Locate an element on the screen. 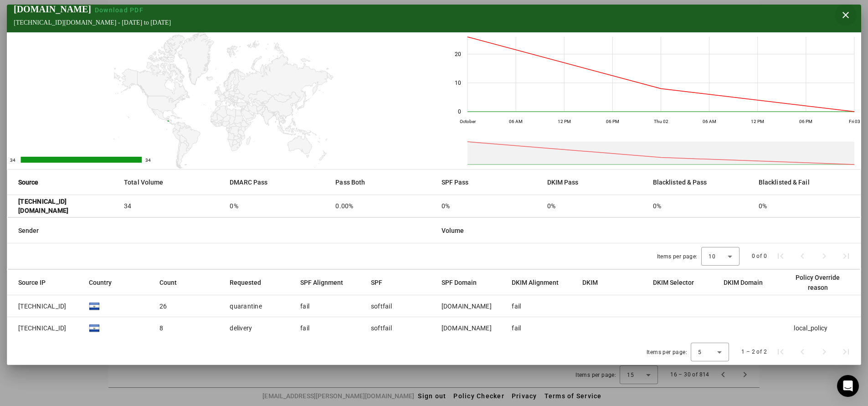 The width and height of the screenshot is (868, 406). text: 10 is located at coordinates (458, 83).